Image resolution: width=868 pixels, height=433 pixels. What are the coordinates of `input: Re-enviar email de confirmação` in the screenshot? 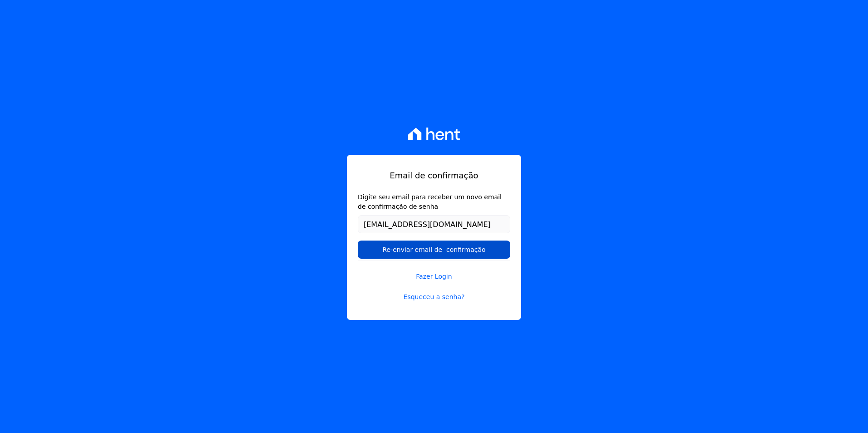 It's located at (434, 250).